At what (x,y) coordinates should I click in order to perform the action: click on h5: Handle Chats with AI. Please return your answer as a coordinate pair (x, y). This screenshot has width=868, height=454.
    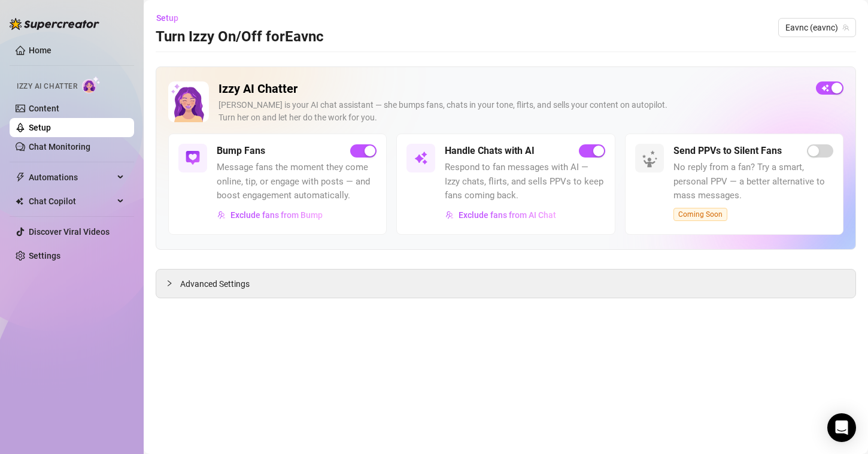
    Looking at the image, I should click on (490, 151).